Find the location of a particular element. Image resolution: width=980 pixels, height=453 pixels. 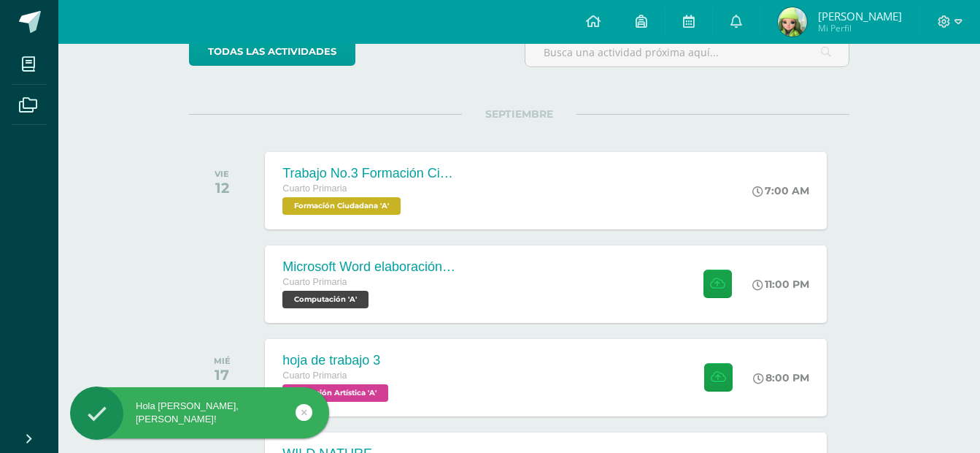

div: MIÉ is located at coordinates (222, 361).